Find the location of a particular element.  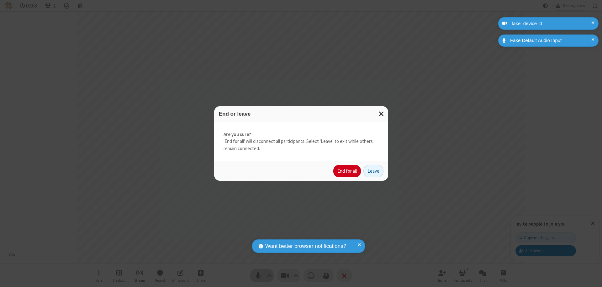

strong: Are you sure? is located at coordinates (301, 135).